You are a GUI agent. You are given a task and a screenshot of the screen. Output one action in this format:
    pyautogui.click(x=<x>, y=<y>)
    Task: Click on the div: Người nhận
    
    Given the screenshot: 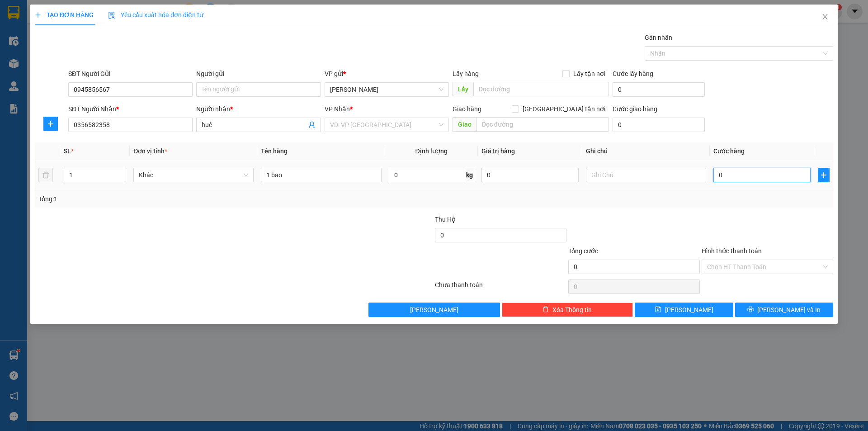 What is the action you would take?
    pyautogui.click(x=258, y=109)
    